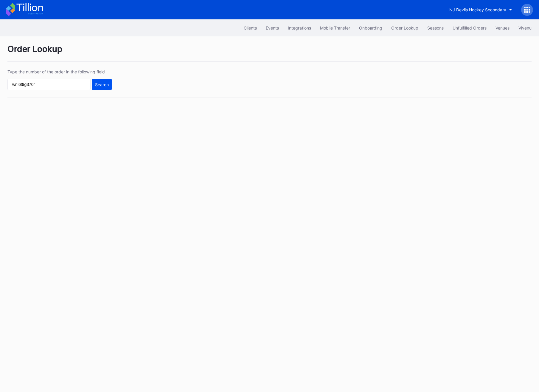  What do you see at coordinates (335, 27) in the screenshot?
I see `div: Mobile Transfer` at bounding box center [335, 27].